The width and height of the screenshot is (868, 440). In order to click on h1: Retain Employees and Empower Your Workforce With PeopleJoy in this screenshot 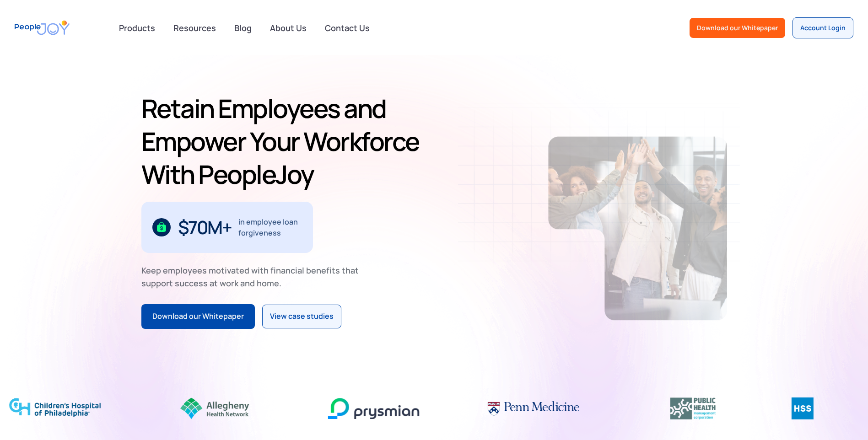, I will do `click(286, 141)`.